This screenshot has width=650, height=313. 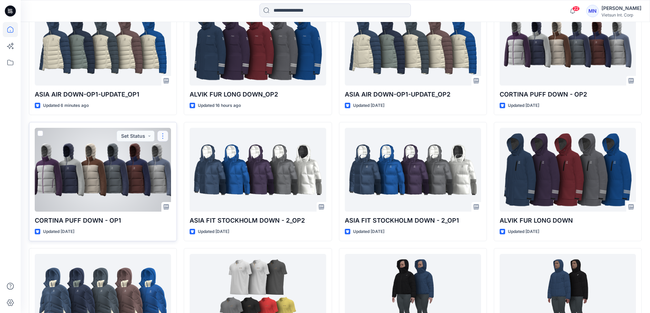 What do you see at coordinates (103, 95) in the screenshot?
I see `p: ASIA AIR DOWN-OP1-UPDATE_OP1` at bounding box center [103, 95].